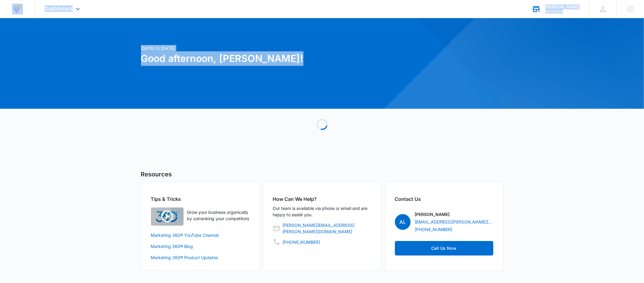 The width and height of the screenshot is (644, 283). I want to click on h2: How Can We Help?, so click(322, 199).